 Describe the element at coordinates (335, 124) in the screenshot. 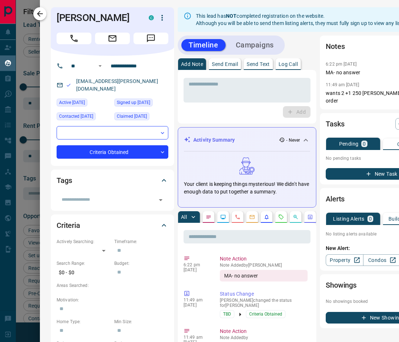

I see `h2: Tasks` at that location.